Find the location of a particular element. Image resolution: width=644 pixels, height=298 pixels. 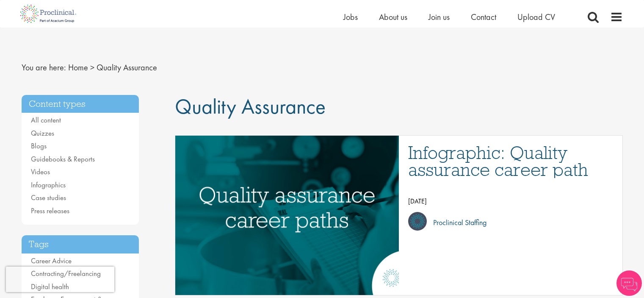

a: Contact is located at coordinates (483, 17).